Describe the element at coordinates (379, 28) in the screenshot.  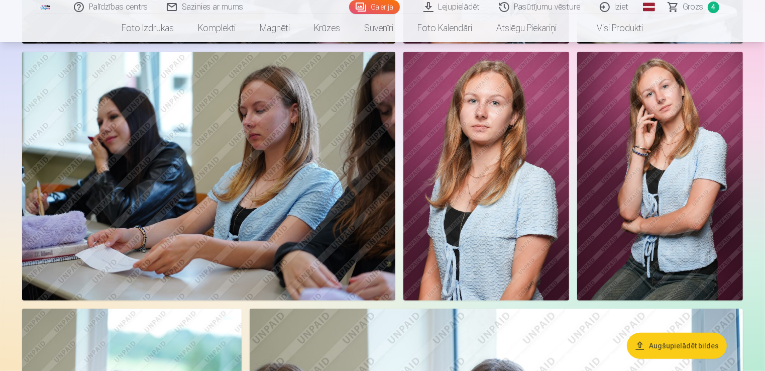
I see `a: Suvenīri` at that location.